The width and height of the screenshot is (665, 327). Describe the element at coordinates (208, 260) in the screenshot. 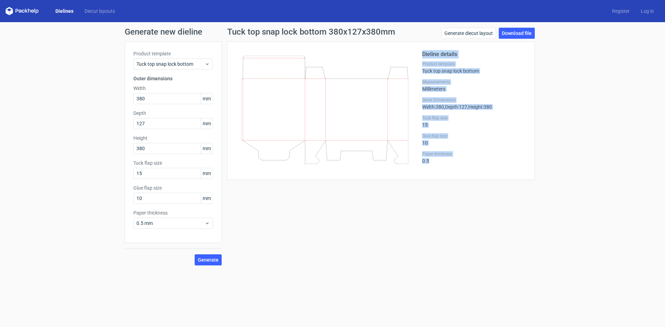

I see `button: Generate` at that location.